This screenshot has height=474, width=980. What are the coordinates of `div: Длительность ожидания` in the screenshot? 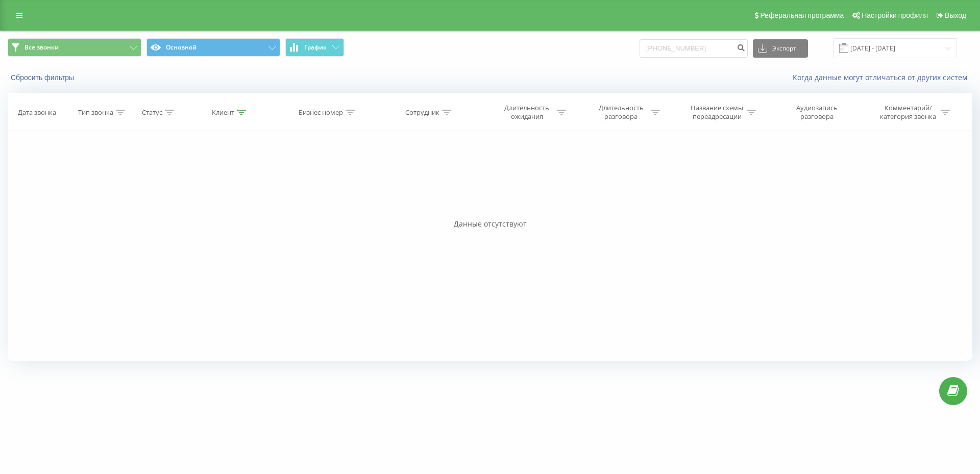 It's located at (527, 112).